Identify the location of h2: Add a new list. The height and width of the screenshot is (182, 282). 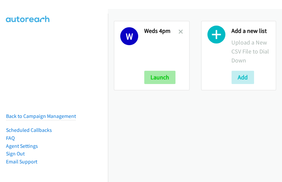
(250, 31).